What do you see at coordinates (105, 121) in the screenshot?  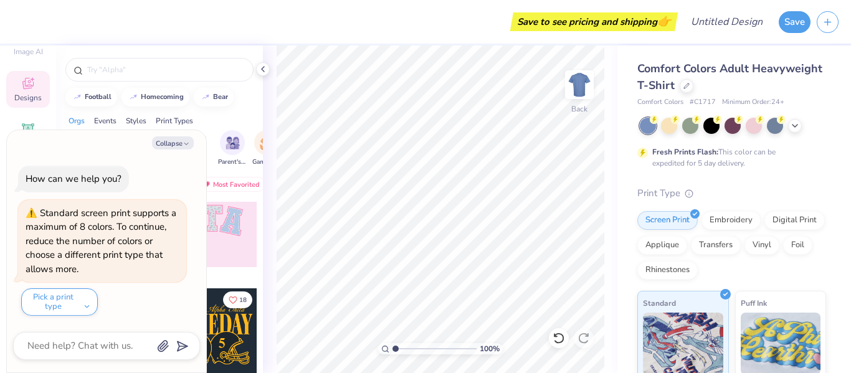 I see `div: Events` at bounding box center [105, 121].